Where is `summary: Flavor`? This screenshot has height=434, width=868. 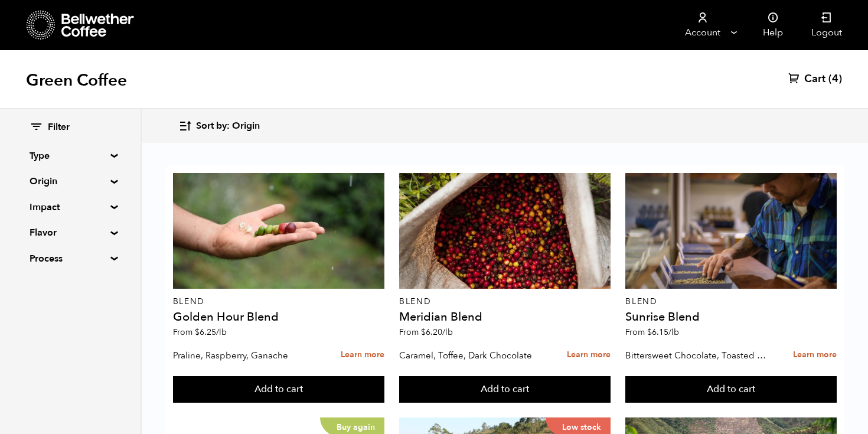 summary: Flavor is located at coordinates (70, 233).